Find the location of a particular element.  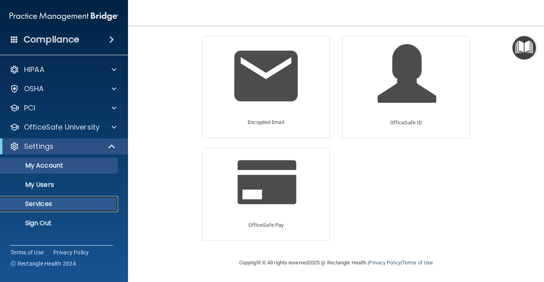

a: OfficeSafe ID is located at coordinates (406, 87).